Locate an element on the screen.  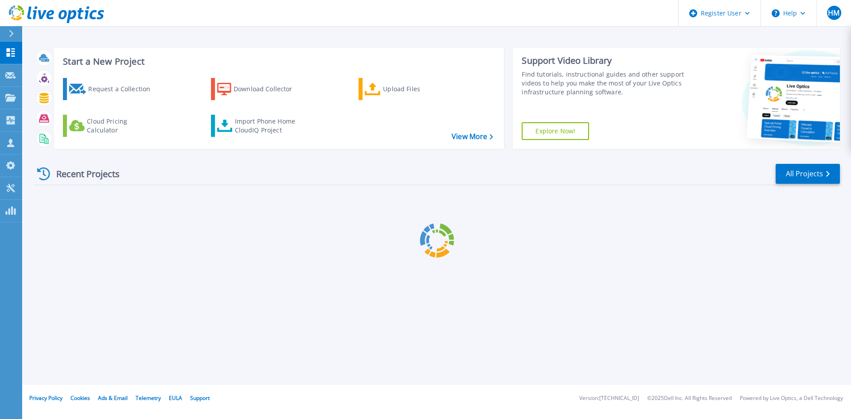
a: Explore Now! is located at coordinates (555, 131).